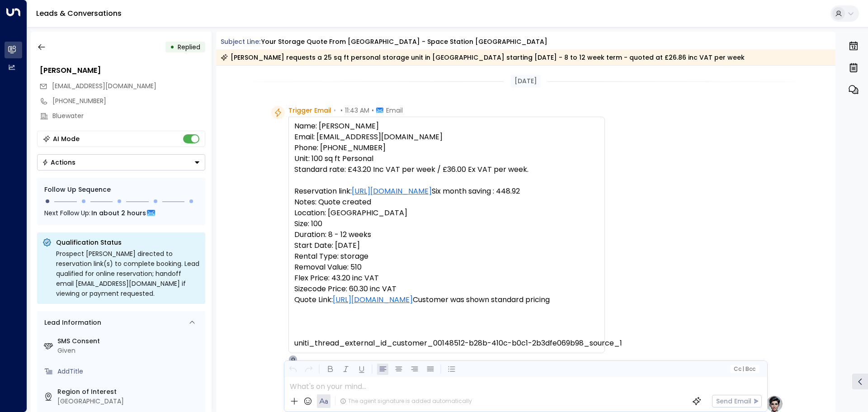 The height and width of the screenshot is (412, 868). I want to click on div: AddTitle, so click(129, 372).